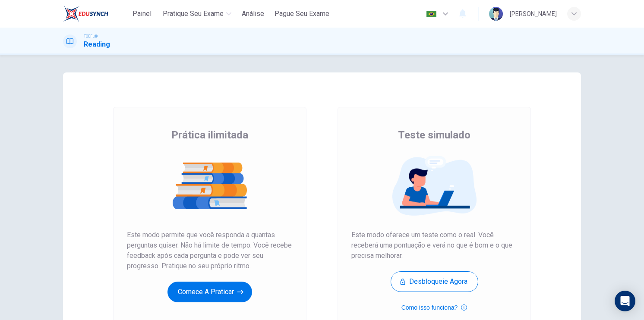 The height and width of the screenshot is (320, 644). Describe the element at coordinates (197, 14) in the screenshot. I see `button: Pratique seu exame` at that location.